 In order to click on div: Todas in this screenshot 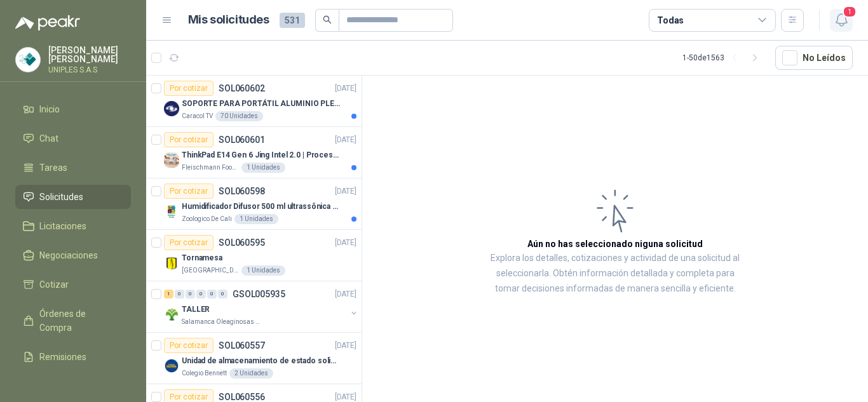, I will do `click(671, 21)`.